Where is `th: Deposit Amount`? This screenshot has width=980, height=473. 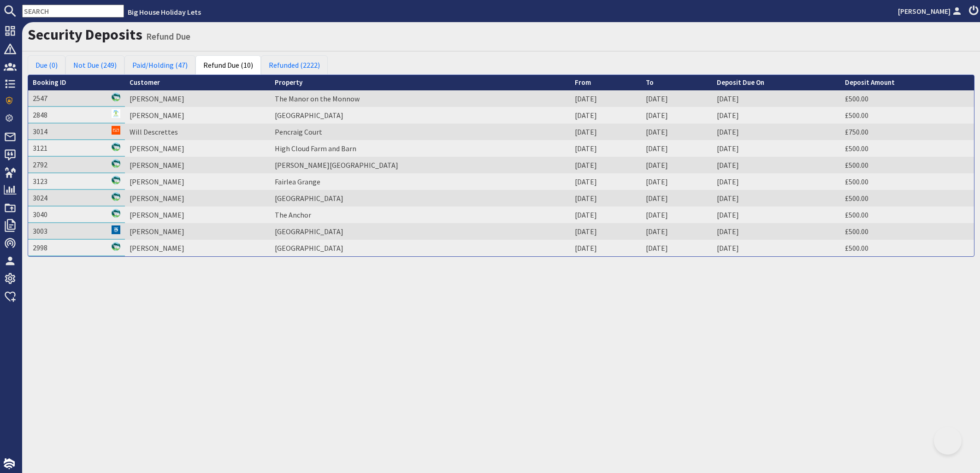
th: Deposit Amount is located at coordinates (907, 82).